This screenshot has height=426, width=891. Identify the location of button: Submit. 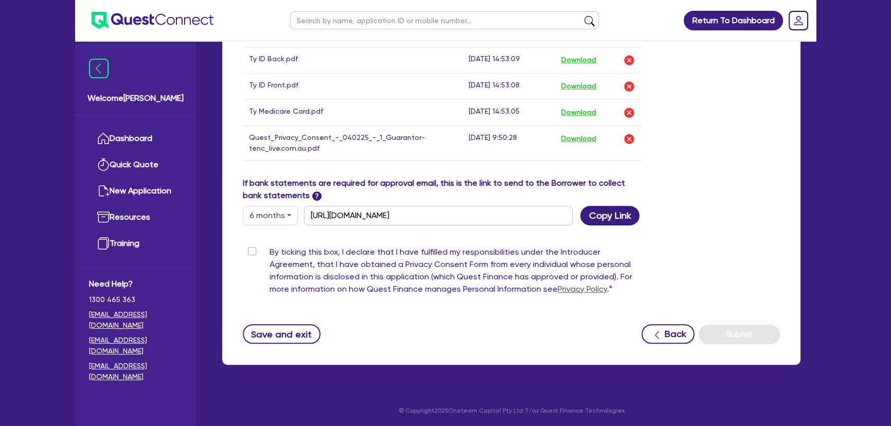
(739, 334).